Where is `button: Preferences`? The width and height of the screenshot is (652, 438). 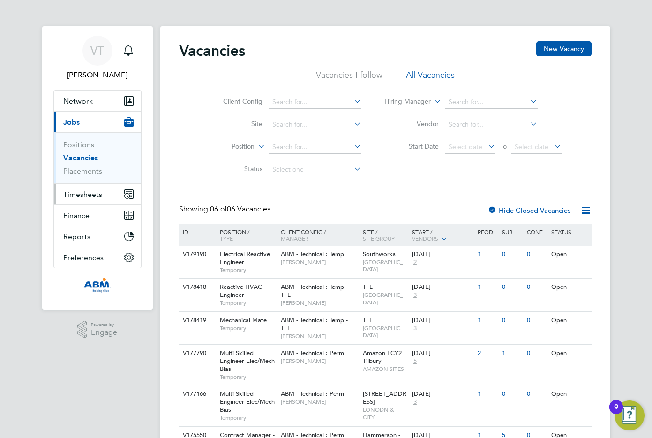
button: Preferences is located at coordinates (98, 257).